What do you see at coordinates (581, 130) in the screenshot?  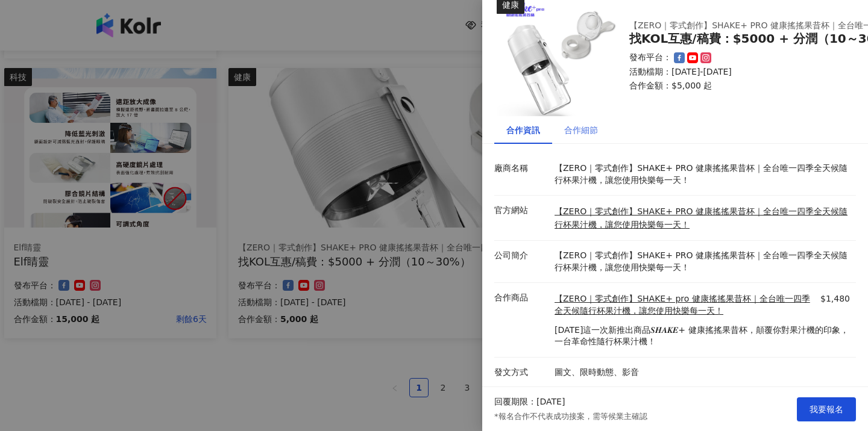 I see `div: 合作細節` at bounding box center [581, 130].